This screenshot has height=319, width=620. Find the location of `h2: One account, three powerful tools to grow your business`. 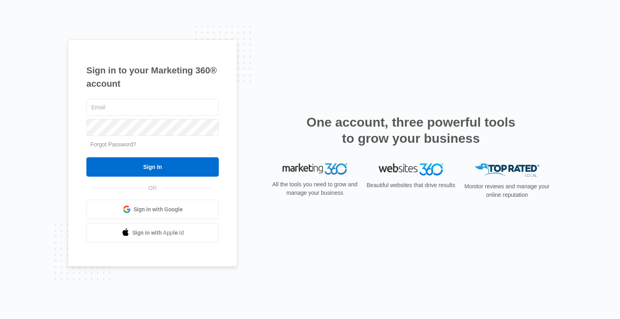

h2: One account, three powerful tools to grow your business is located at coordinates (411, 130).